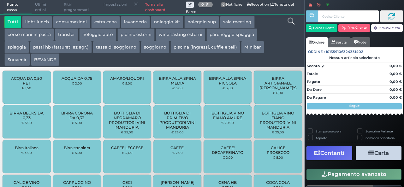 The width and height of the screenshot is (404, 187). What do you see at coordinates (354, 106) in the screenshot?
I see `strong: Segue` at bounding box center [354, 106].